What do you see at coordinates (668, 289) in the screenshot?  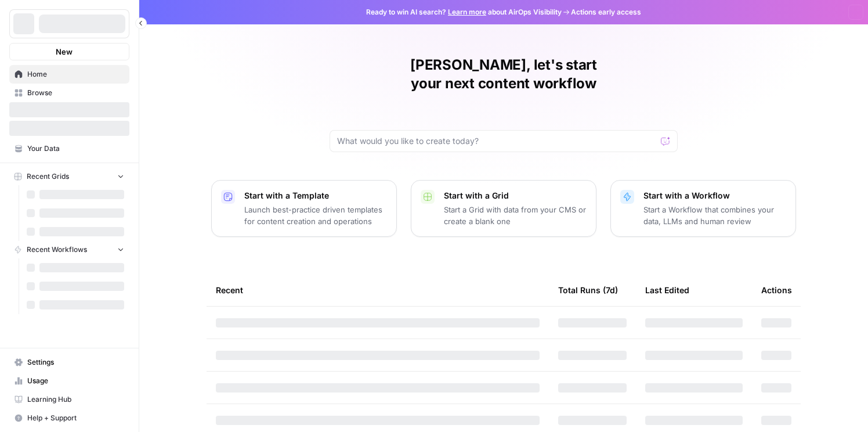 I see `div: Last Edited` at bounding box center [668, 289].